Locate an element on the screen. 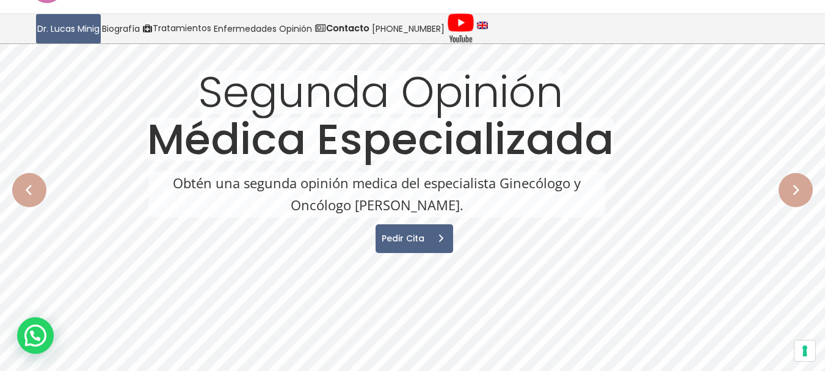 This screenshot has height=371, width=825. a: Videos Youtube Ginecología is located at coordinates (461, 29).